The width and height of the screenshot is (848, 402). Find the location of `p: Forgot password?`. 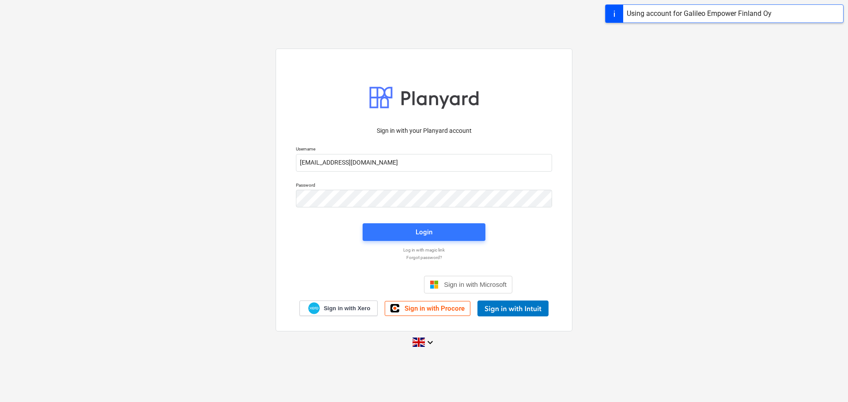

p: Forgot password? is located at coordinates (424, 257).